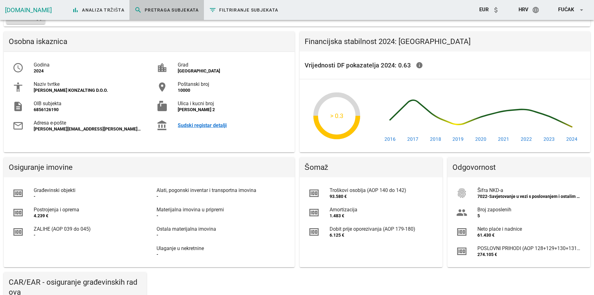 The height and width of the screenshot is (295, 594). I want to click on i: mail_outline, so click(18, 126).